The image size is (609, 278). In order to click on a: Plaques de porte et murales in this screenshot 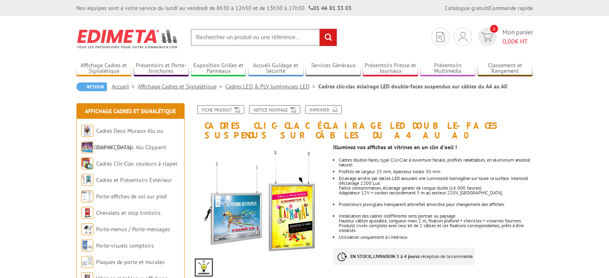, I will do `click(130, 262)`.